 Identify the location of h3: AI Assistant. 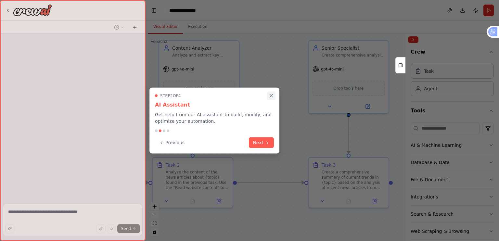
(214, 105).